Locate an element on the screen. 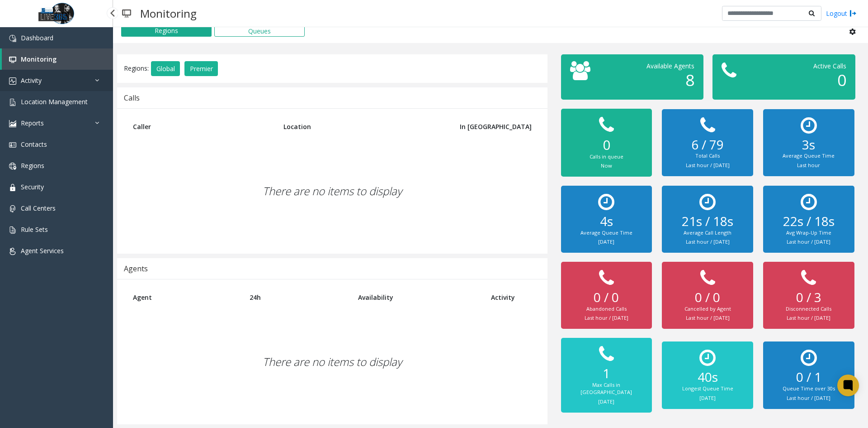 This screenshot has height=428, width=868. small: Last hour is located at coordinates (809, 165).